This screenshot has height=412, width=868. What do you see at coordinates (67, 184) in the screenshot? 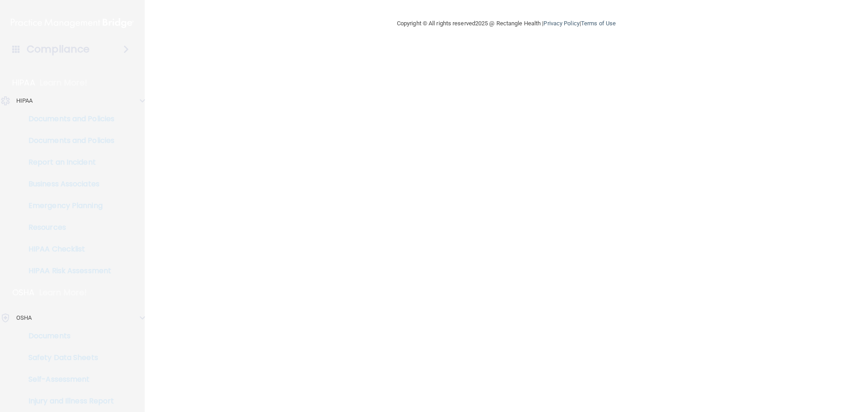
I see `p: Business Associates` at bounding box center [67, 184].